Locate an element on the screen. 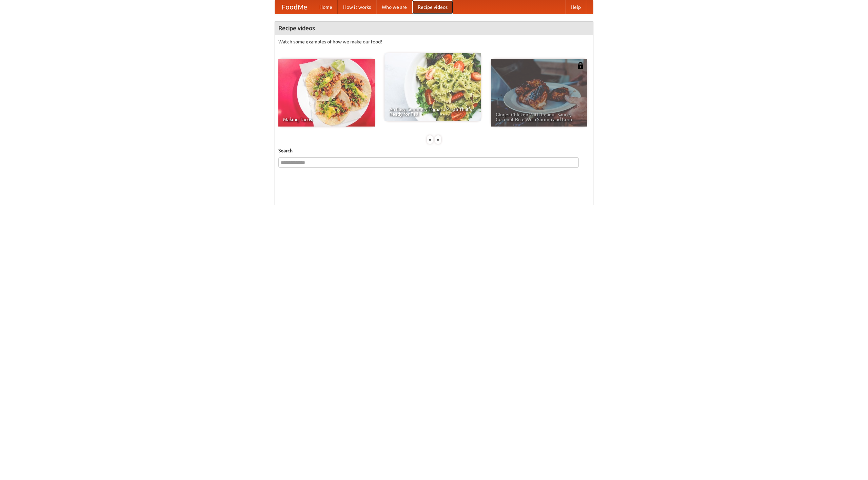 The image size is (868, 480). h5: Search is located at coordinates (434, 151).